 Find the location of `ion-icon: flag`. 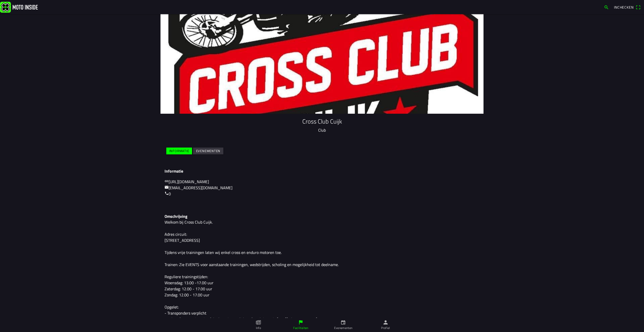

ion-icon: flag is located at coordinates (301, 322).